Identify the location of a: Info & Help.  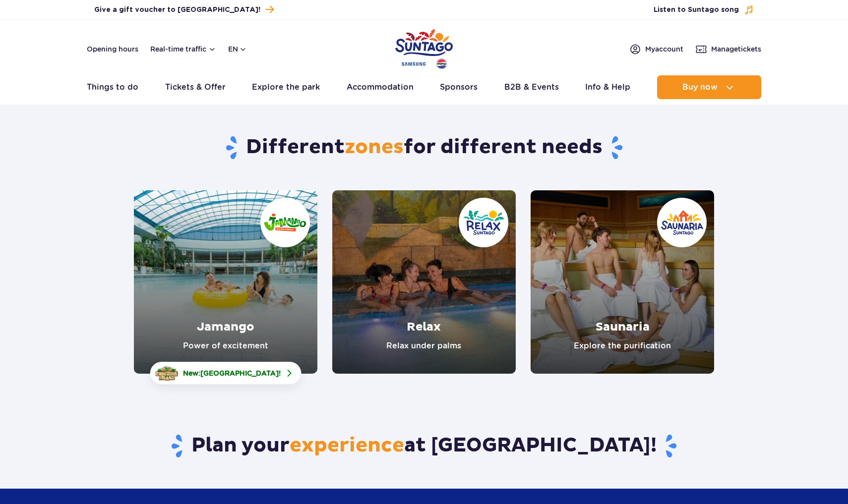
(608, 88).